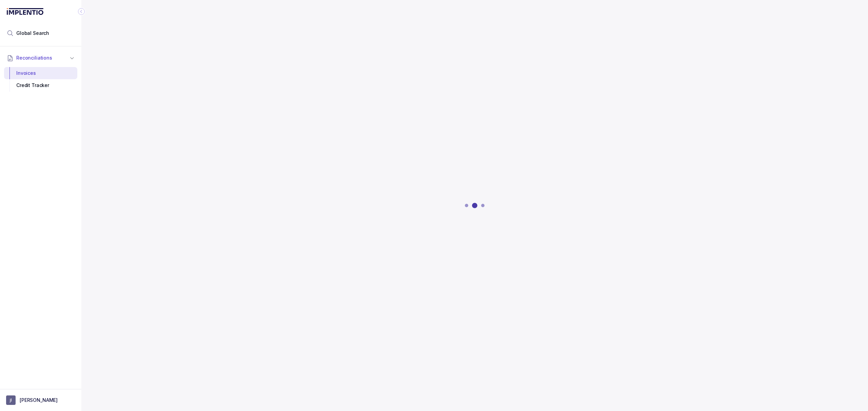 The width and height of the screenshot is (868, 411). I want to click on div: Credit Tracker, so click(41, 85).